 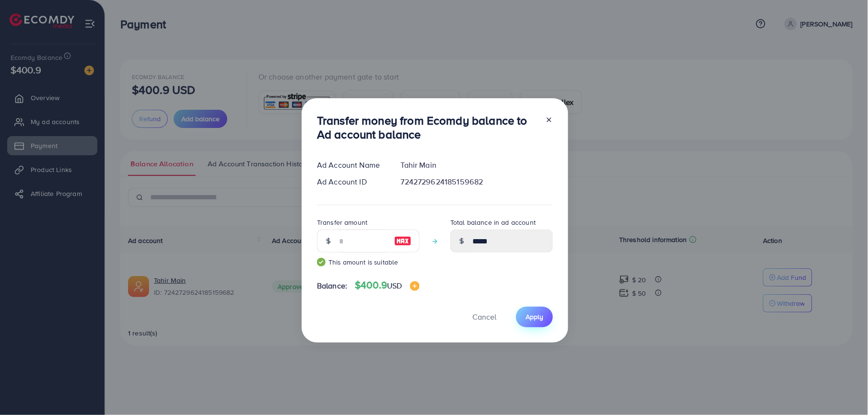 I want to click on small: This amount is suitable, so click(x=368, y=262).